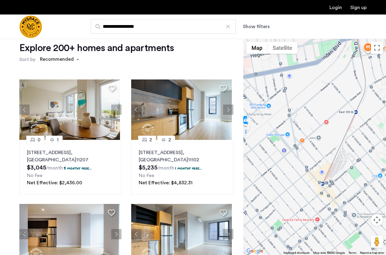 The height and width of the screenshot is (255, 386). I want to click on span: $5,235, so click(148, 168).